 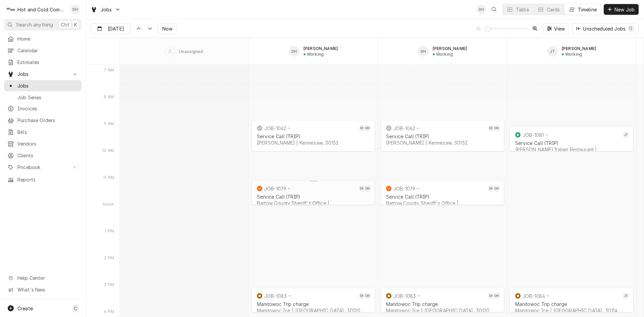 What do you see at coordinates (276, 296) in the screenshot?
I see `div: JOB-1083` at bounding box center [276, 296].